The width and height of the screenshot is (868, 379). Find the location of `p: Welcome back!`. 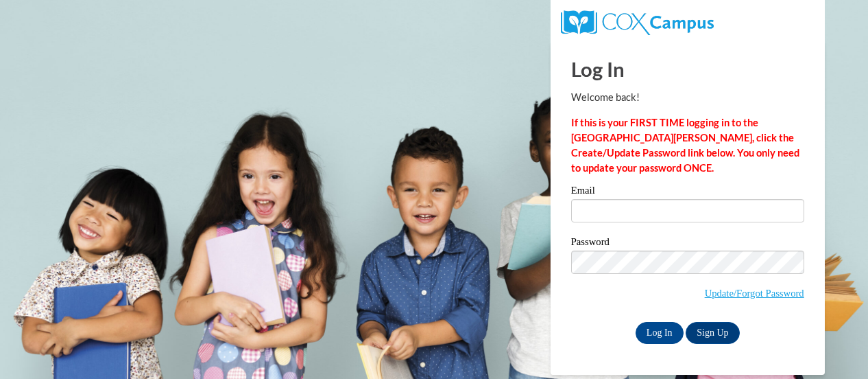

p: Welcome back! is located at coordinates (688, 97).